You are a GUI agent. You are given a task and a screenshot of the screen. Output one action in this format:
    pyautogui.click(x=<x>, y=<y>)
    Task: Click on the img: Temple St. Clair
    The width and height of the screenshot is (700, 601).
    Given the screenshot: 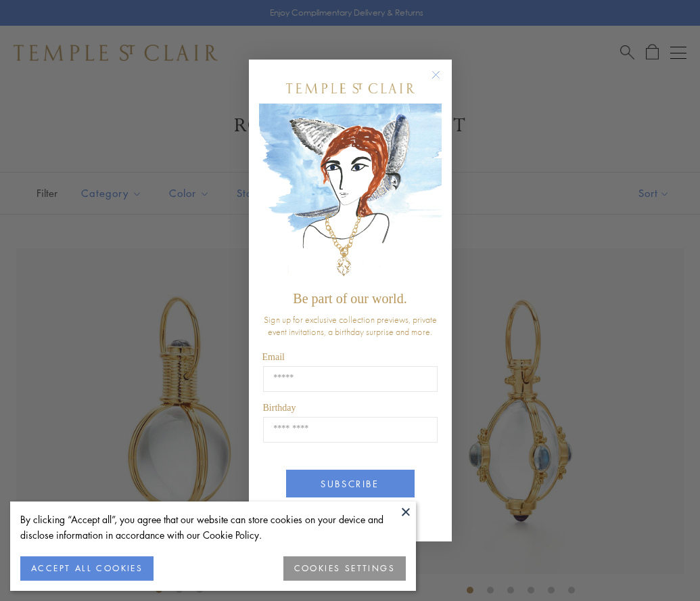 What is the action you would take?
    pyautogui.click(x=351, y=88)
    